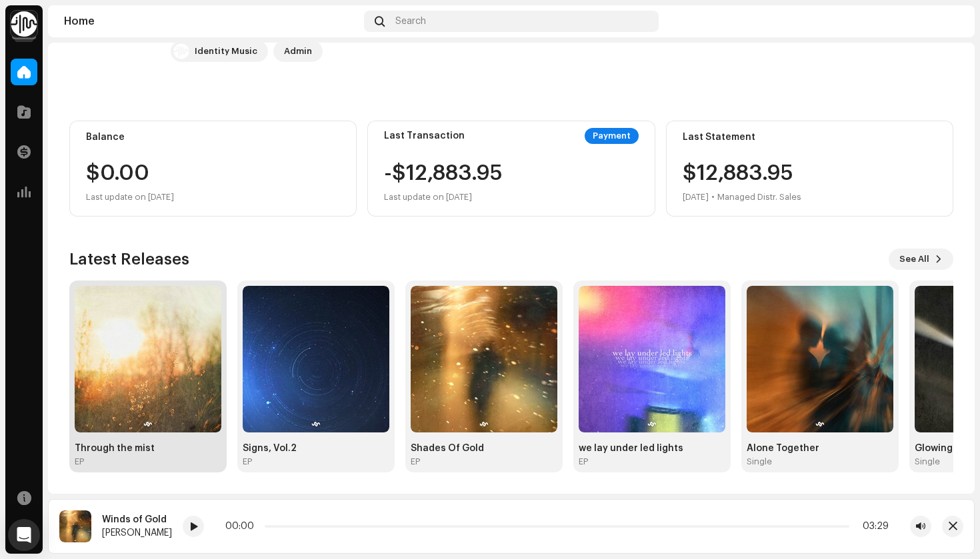 This screenshot has width=980, height=559. What do you see at coordinates (148, 359) in the screenshot?
I see `img: d7fa6f3a-eb39-499e-aeab-4609cfce409e` at bounding box center [148, 359].